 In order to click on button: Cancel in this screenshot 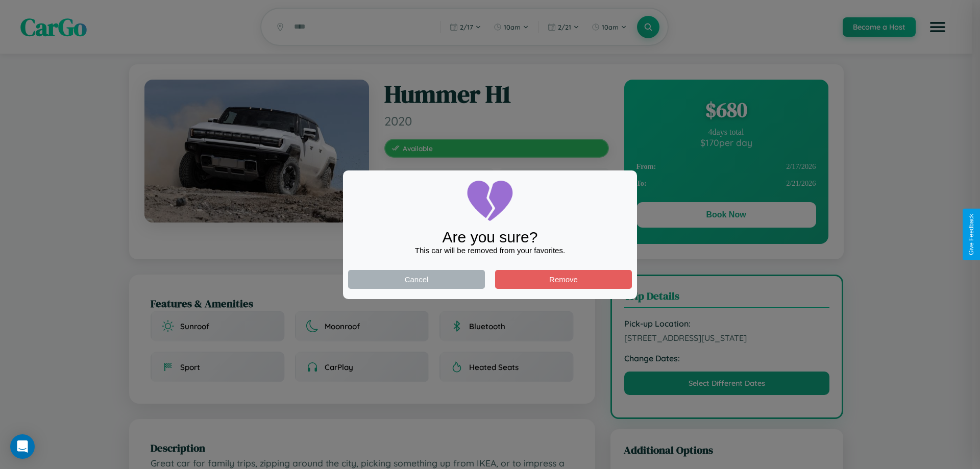, I will do `click(416, 279)`.